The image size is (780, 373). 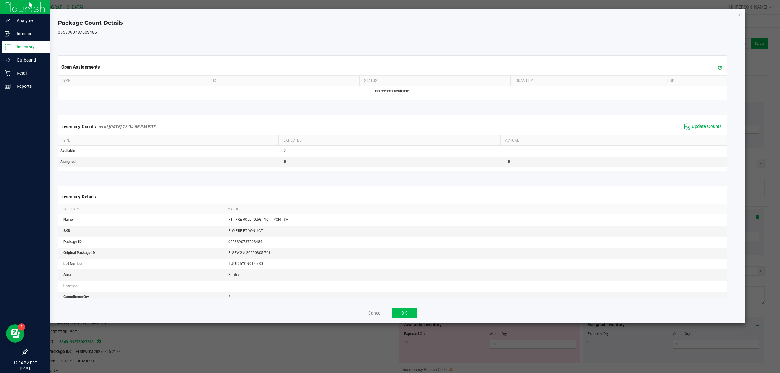 What do you see at coordinates (292, 140) in the screenshot?
I see `span: Expected` at bounding box center [292, 140].